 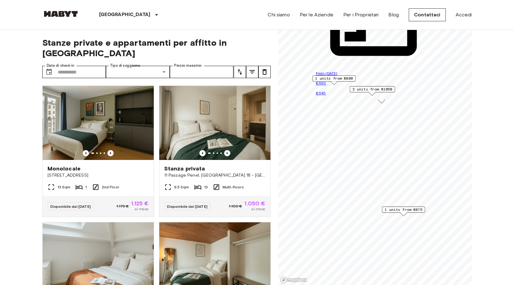 What do you see at coordinates (123, 206) in the screenshot?
I see `span: 1.175 €` at bounding box center [123, 206].